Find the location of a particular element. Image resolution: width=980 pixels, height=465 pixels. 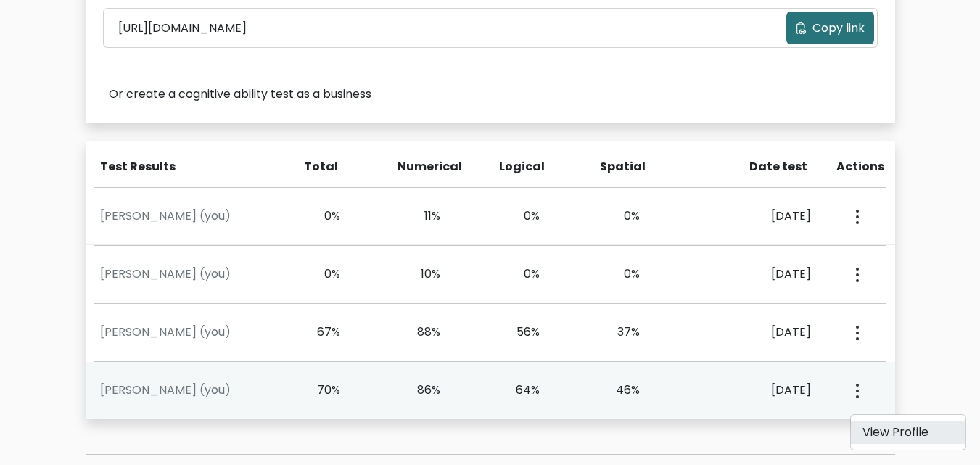

span: Copy link is located at coordinates (838, 29).